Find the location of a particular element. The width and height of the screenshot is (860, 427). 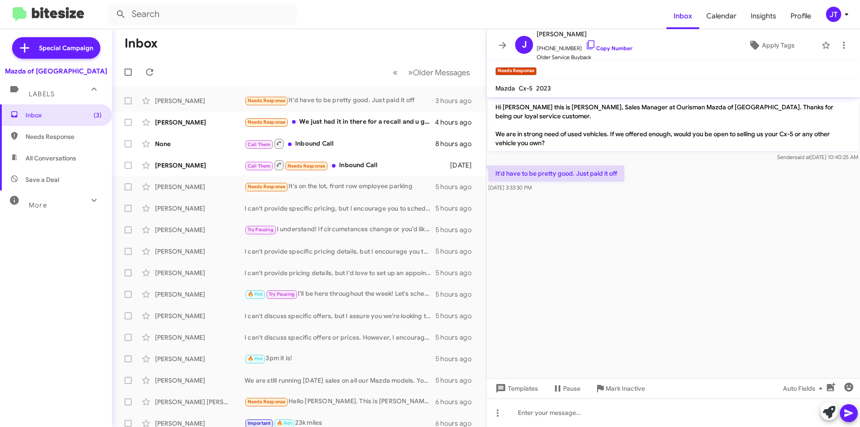

a: Copy Number is located at coordinates (608, 48).